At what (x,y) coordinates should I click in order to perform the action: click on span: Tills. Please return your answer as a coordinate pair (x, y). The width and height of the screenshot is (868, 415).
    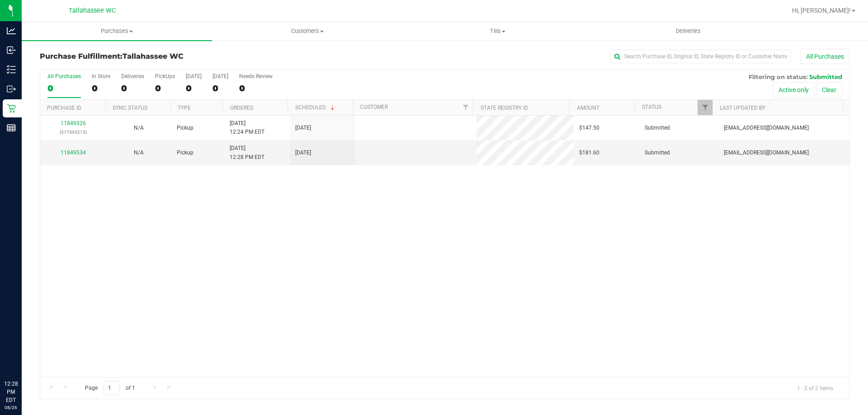
    Looking at the image, I should click on (497, 31).